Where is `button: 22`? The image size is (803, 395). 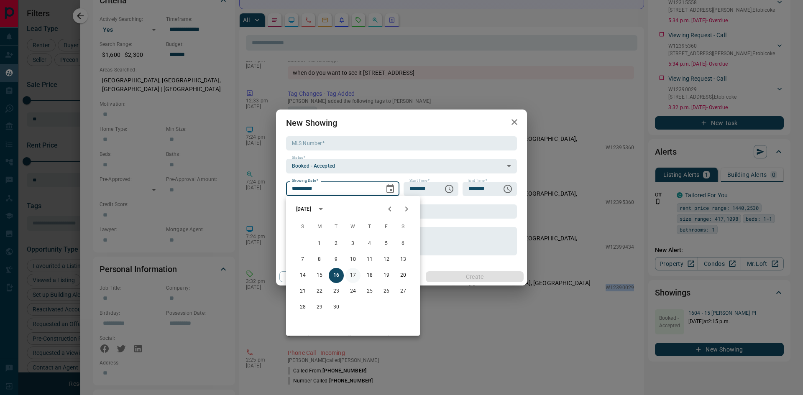
button: 22 is located at coordinates (320, 292).